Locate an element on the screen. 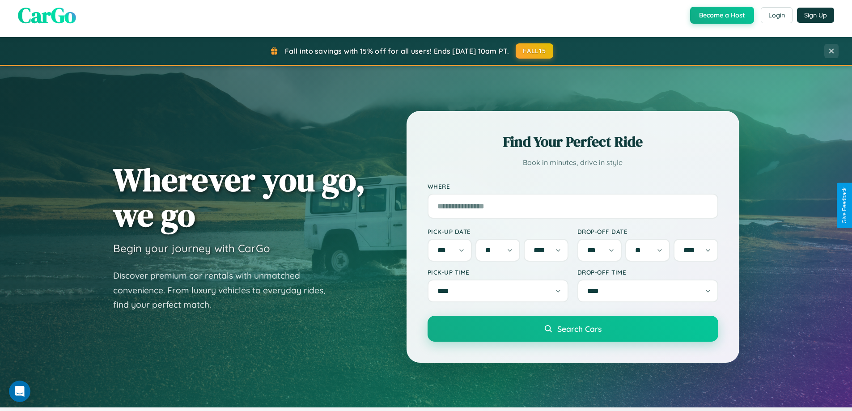 The image size is (852, 411). label: Drop-off Date is located at coordinates (647, 231).